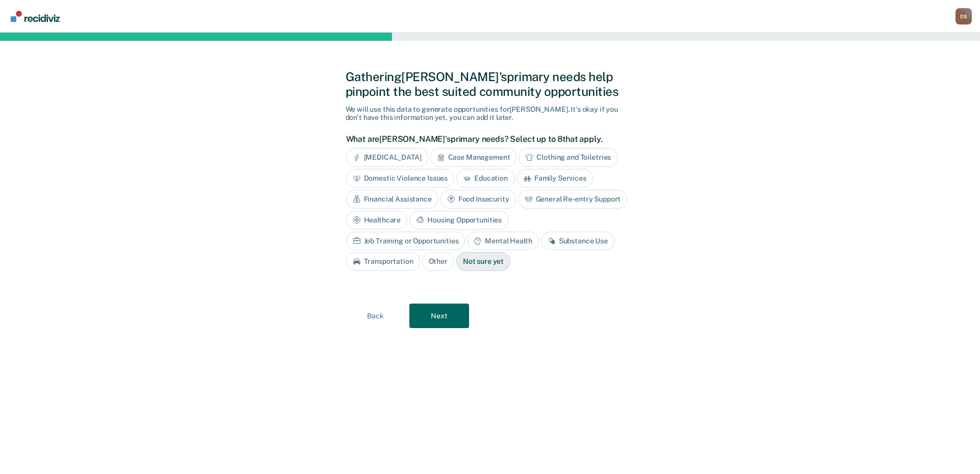 The height and width of the screenshot is (474, 980). Describe the element at coordinates (502, 240) in the screenshot. I see `div: Mental Health` at that location.